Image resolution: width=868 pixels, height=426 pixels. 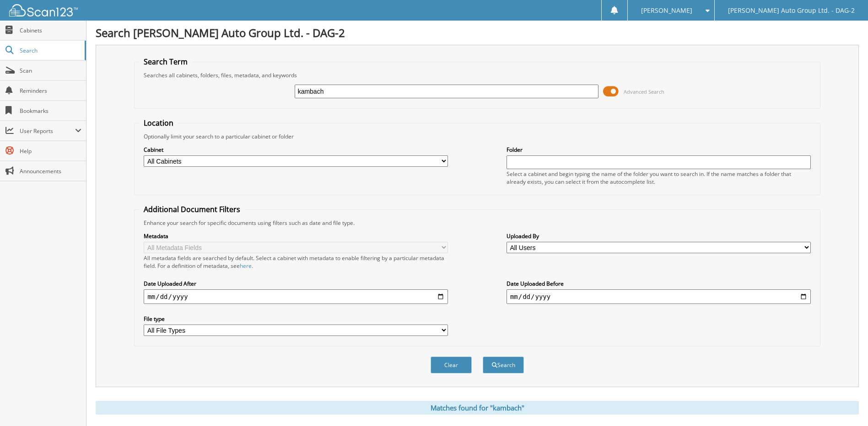 What do you see at coordinates (477, 75) in the screenshot?
I see `div: Searches all cabinets, folders, files, metadata, and keywords` at bounding box center [477, 75].